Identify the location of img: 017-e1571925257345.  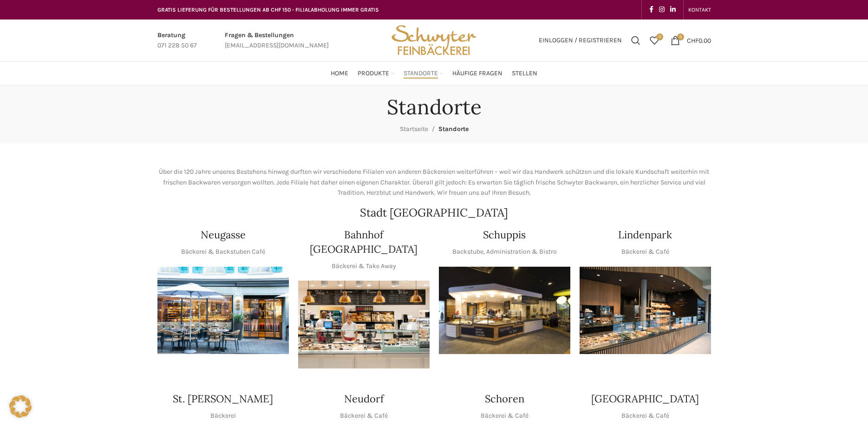
(645, 310).